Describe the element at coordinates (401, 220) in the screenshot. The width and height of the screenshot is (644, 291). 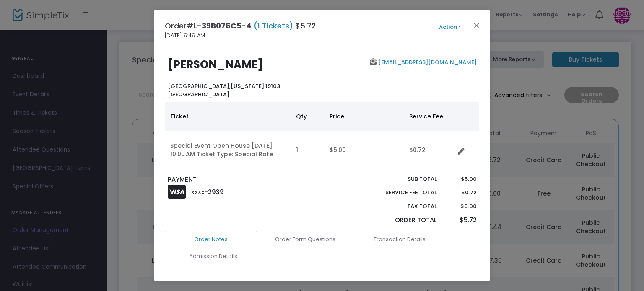
I see `p: Order Total` at that location.